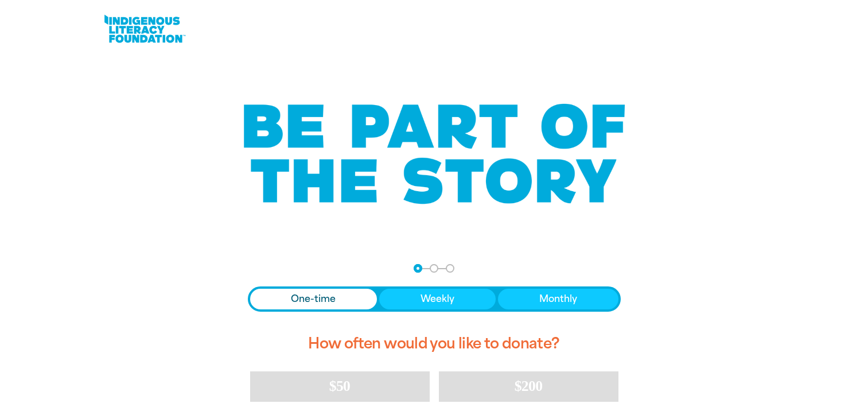 Image resolution: width=868 pixels, height=411 pixels. I want to click on span: $50, so click(340, 386).